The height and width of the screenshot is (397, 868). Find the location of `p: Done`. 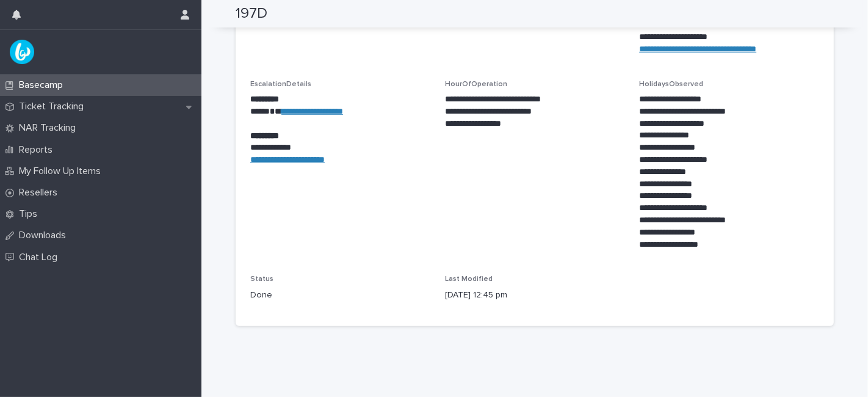

p: Done is located at coordinates (340, 295).